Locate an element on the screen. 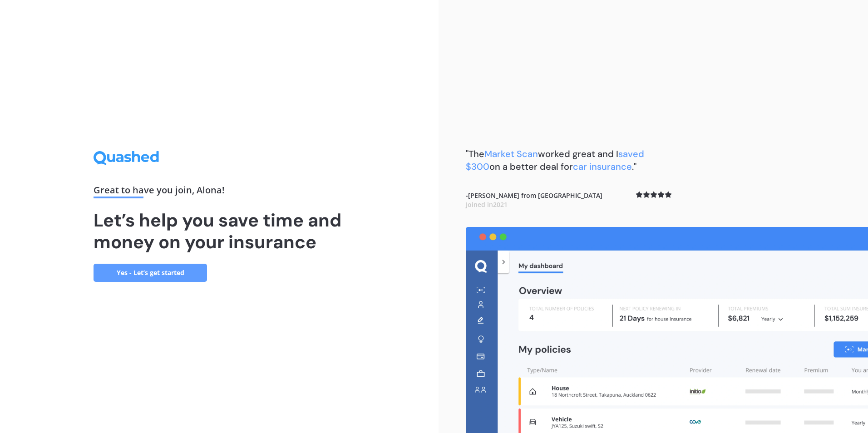  span: saved $300 is located at coordinates (555, 160).